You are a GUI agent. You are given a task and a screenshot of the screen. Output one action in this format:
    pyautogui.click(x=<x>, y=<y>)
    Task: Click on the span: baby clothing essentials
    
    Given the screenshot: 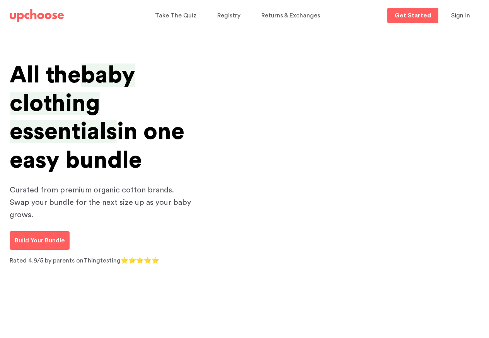 What is the action you would take?
    pyautogui.click(x=72, y=103)
    